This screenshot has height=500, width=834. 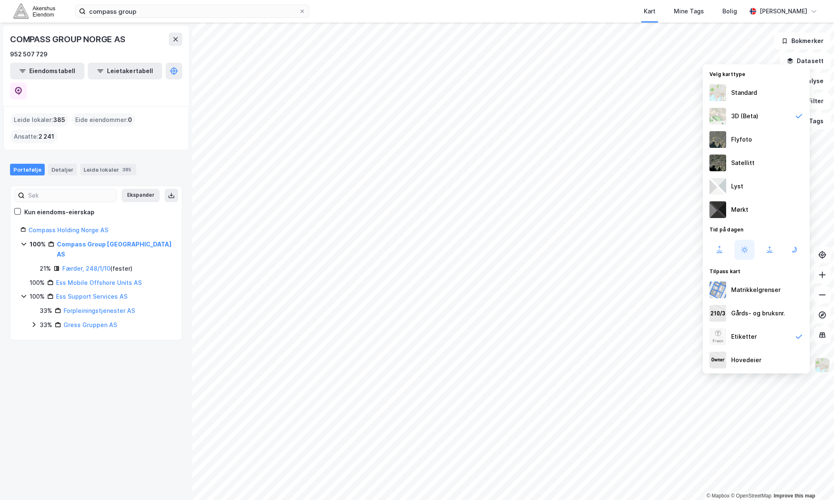 What do you see at coordinates (717, 313) in the screenshot?
I see `img: cadastreKeys.547ab17ec502f5a4ef2b.jpeg` at bounding box center [717, 313].